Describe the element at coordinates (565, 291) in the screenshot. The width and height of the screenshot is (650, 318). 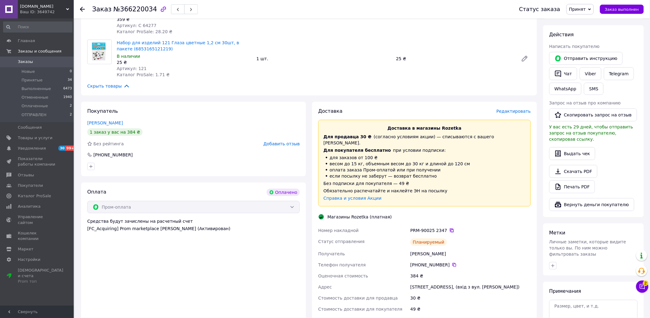
I see `span: Примечания` at that location.